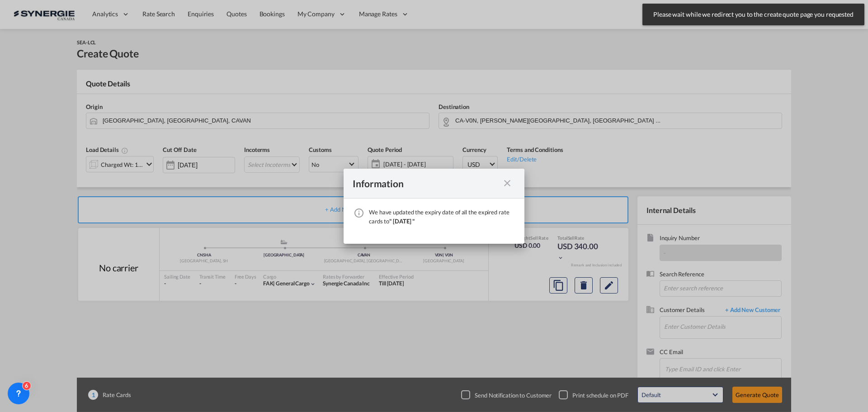 Image resolution: width=868 pixels, height=412 pixels. What do you see at coordinates (507, 183) in the screenshot?
I see `md-icon: icon-close fg-AAA8AD cursor` at bounding box center [507, 183].